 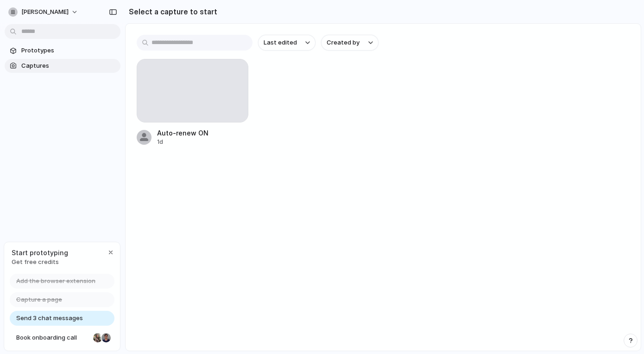 I want to click on div: Nicole Kubica, so click(x=98, y=338).